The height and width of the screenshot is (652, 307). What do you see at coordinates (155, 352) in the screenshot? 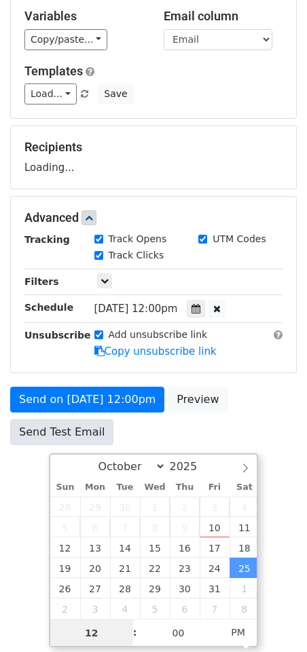
I see `a: Copy unsubscribe link` at bounding box center [155, 352].